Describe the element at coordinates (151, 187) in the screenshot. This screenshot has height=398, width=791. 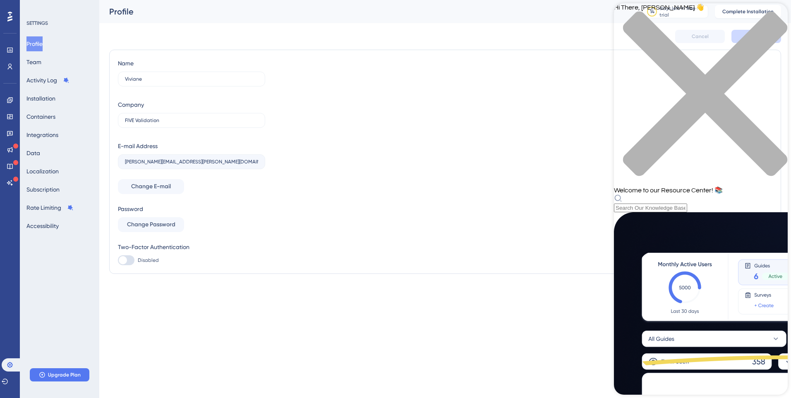
I see `button: Change E-mail` at that location.